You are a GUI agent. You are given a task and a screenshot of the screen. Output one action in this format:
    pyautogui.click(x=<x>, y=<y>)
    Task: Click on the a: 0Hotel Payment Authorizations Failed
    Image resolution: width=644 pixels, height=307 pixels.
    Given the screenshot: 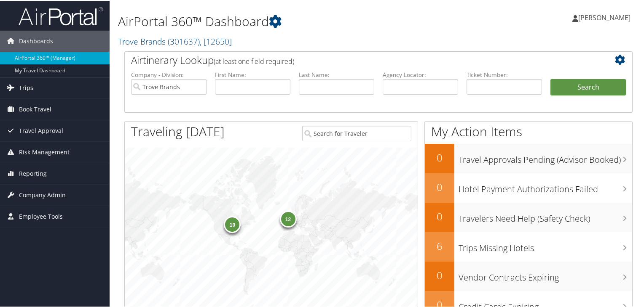 What is the action you would take?
    pyautogui.click(x=528, y=187)
    